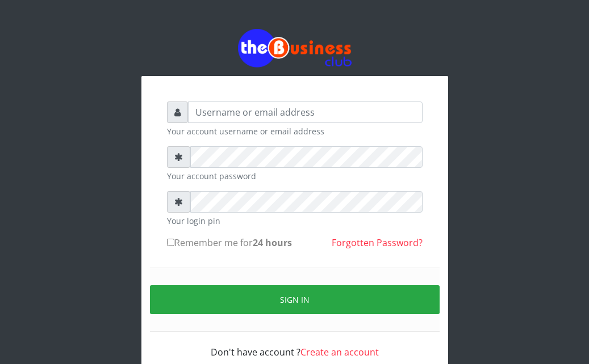 This screenshot has height=364, width=589. Describe the element at coordinates (339, 352) in the screenshot. I see `a: Create an account` at that location.